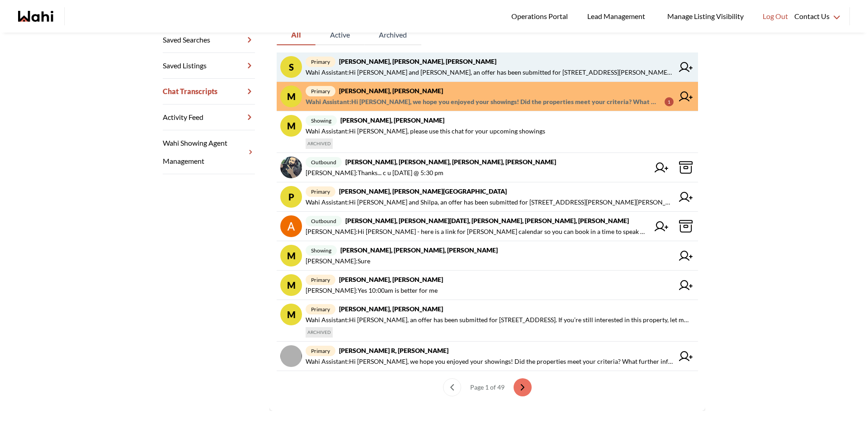 This screenshot has width=868, height=438. What do you see at coordinates (291, 67) in the screenshot?
I see `div: S` at bounding box center [291, 67].